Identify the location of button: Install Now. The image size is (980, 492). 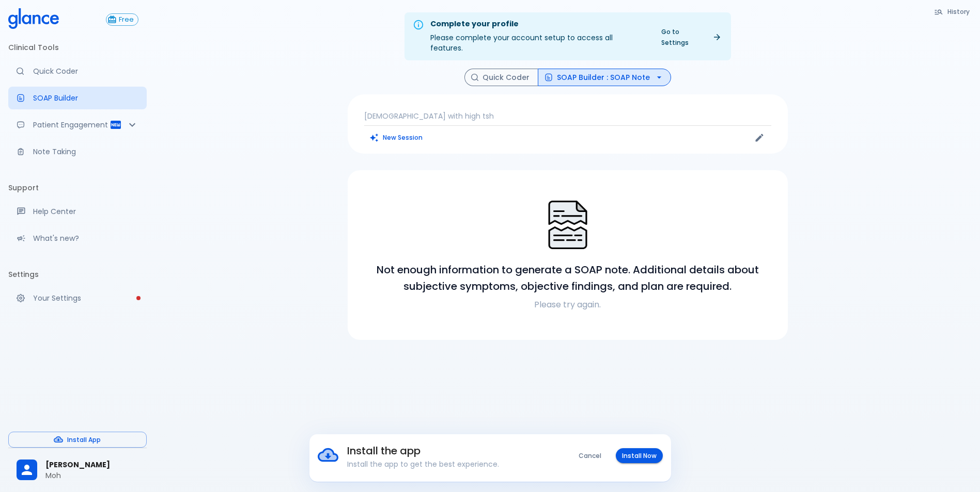
(639, 456).